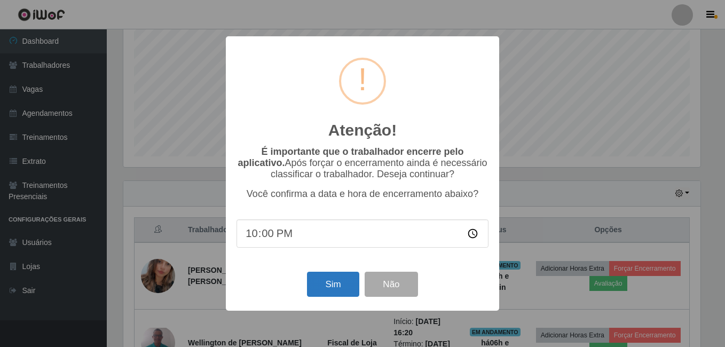 Image resolution: width=725 pixels, height=347 pixels. I want to click on h2: Atenção!, so click(363, 130).